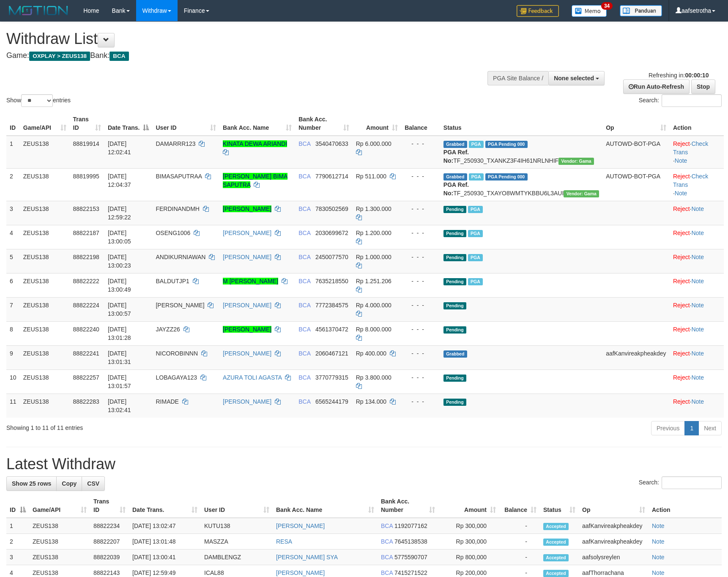 This screenshot has width=728, height=577. I want to click on span: Vendor URL: https://trx31.1velocity.biz, so click(581, 194).